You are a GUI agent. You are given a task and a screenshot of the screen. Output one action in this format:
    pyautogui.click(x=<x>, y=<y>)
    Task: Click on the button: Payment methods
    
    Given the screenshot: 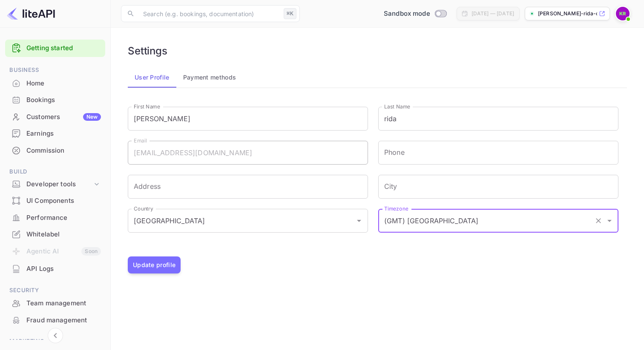 What is the action you would take?
    pyautogui.click(x=209, y=77)
    